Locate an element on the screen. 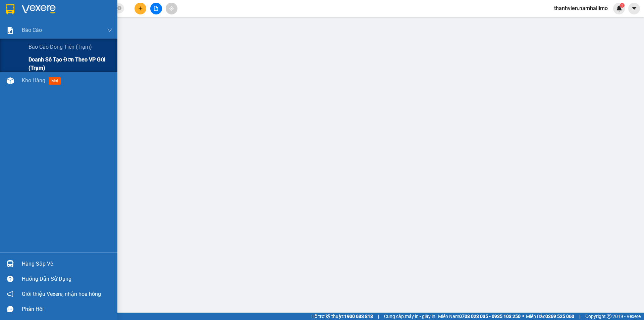 The height and width of the screenshot is (320, 644). span: thanhvien.namhailimo is located at coordinates (581, 8).